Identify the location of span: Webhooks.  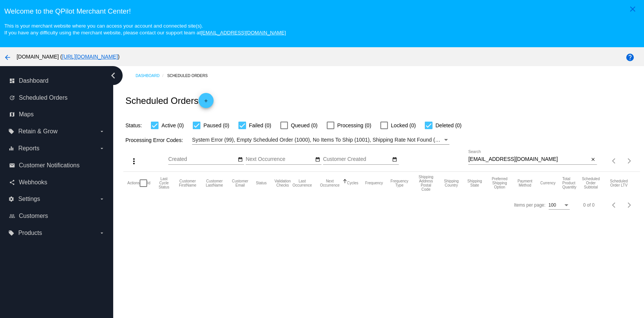
(33, 183).